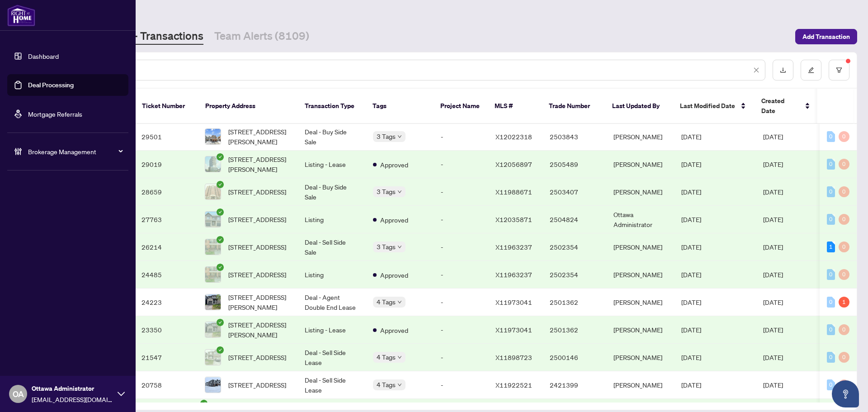 The width and height of the screenshot is (868, 412). Describe the element at coordinates (783, 70) in the screenshot. I see `span: download` at that location.